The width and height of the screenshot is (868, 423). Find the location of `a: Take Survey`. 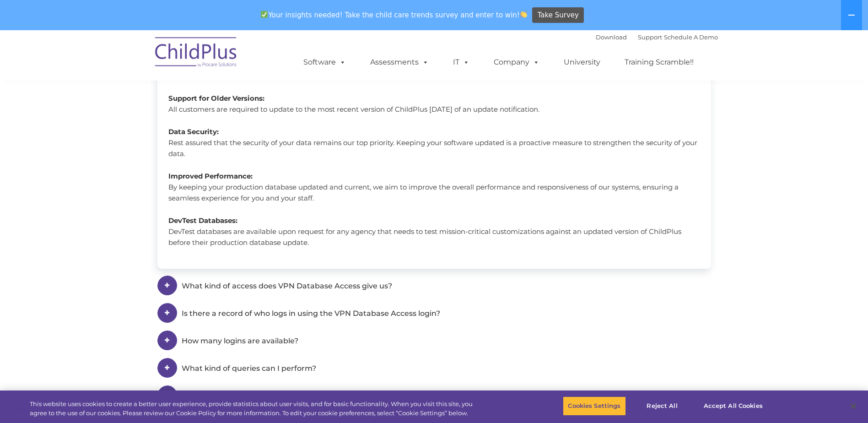

a: Take Survey is located at coordinates (558, 15).